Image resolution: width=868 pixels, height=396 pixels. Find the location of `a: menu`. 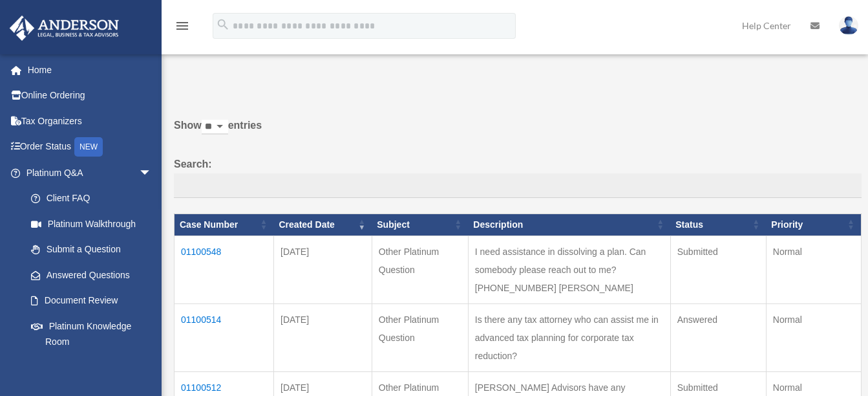

a: menu is located at coordinates (182, 28).